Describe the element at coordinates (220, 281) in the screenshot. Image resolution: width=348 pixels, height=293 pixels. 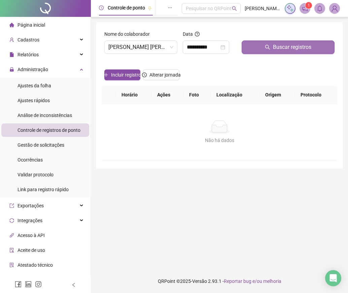
I see `footer: QRPoint © 2025 - 2.93.1 -` at that location.